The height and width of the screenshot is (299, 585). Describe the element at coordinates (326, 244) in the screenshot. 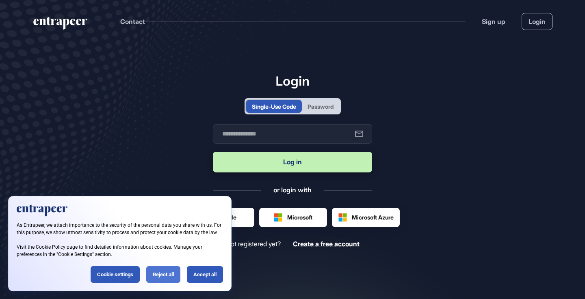

I see `a: Create a free account` at that location.